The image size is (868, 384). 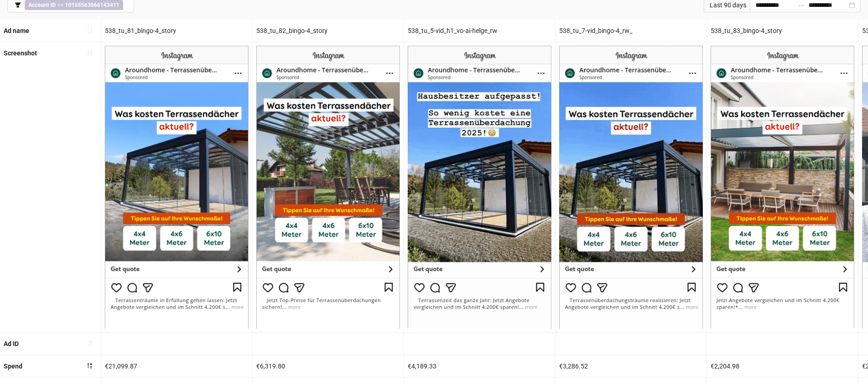 What do you see at coordinates (631, 367) in the screenshot?
I see `div: €3,286.52` at bounding box center [631, 367].